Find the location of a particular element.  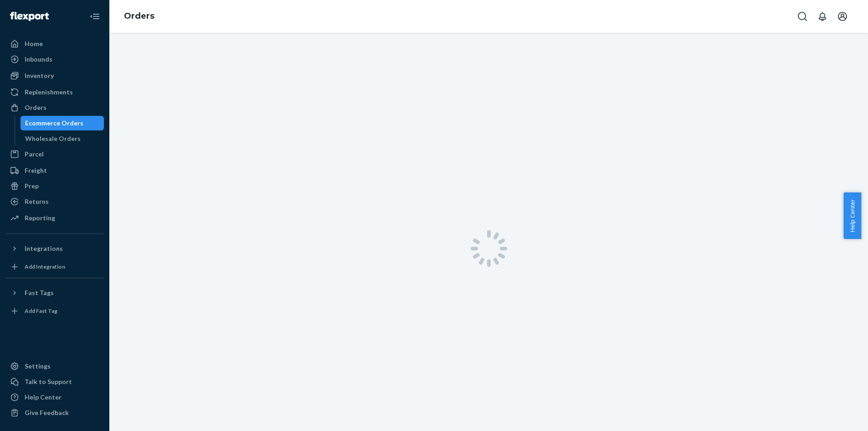

div: Add Integration is located at coordinates (45, 267).